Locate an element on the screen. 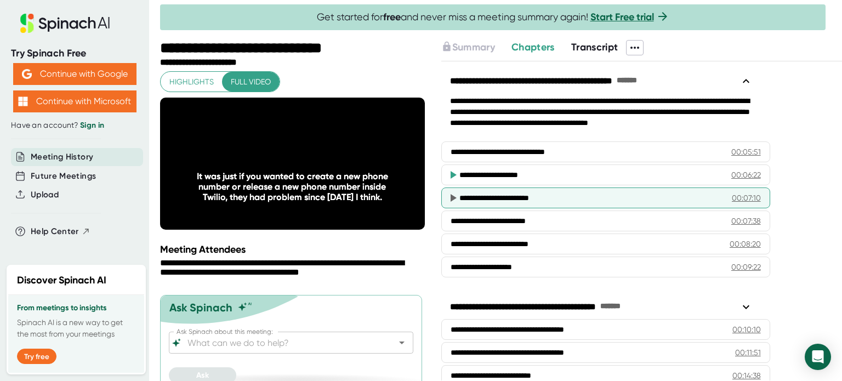 This screenshot has width=842, height=381. button: Highlights is located at coordinates (191, 82).